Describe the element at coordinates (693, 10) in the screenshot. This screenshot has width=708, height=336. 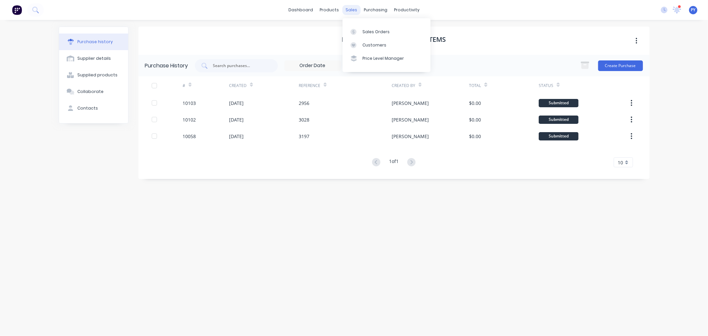
I see `span: PY` at that location.